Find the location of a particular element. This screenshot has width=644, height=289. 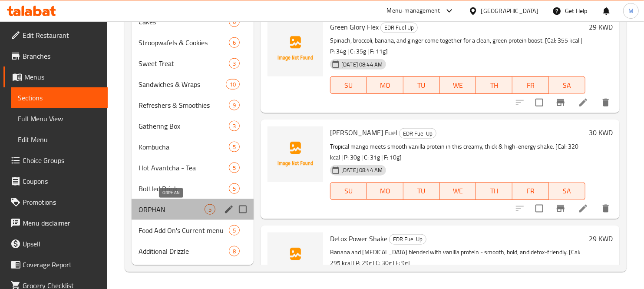

span: Coupons is located at coordinates (62, 181).